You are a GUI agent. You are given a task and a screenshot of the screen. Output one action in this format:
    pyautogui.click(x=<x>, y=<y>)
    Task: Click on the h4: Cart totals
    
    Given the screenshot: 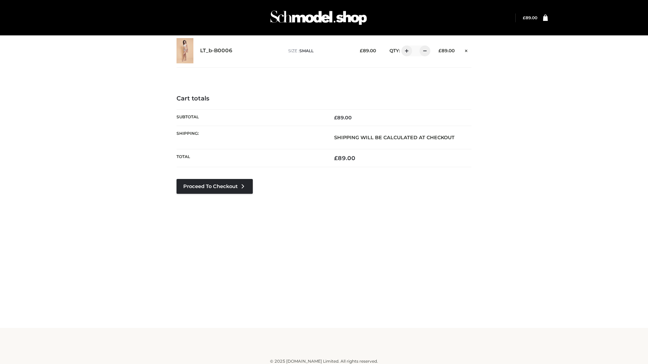 What is the action you would take?
    pyautogui.click(x=324, y=99)
    